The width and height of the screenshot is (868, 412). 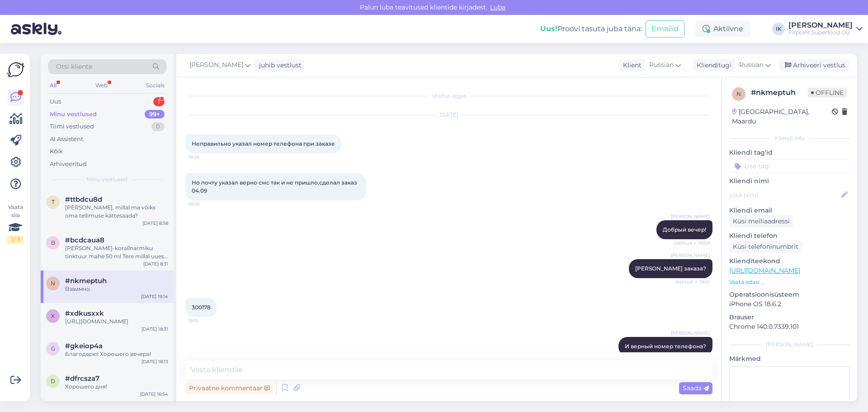 What do you see at coordinates (765, 246) in the screenshot?
I see `div: Küsi telefoninumbrit` at bounding box center [765, 246].